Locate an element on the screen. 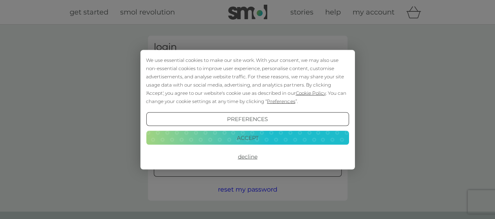  div: We use essential cookies to make our site work. With your consent, we may also use non-essential ... is located at coordinates (247, 80).